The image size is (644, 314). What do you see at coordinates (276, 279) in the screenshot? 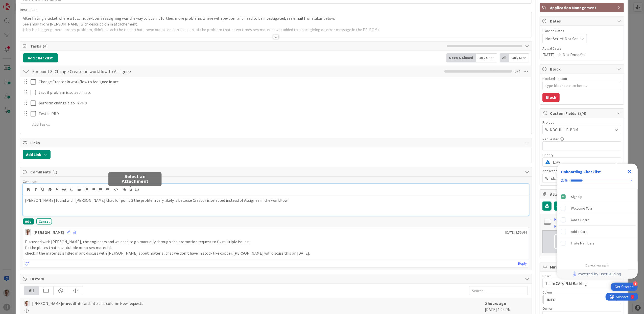
I see `span: History` at bounding box center [276, 279].